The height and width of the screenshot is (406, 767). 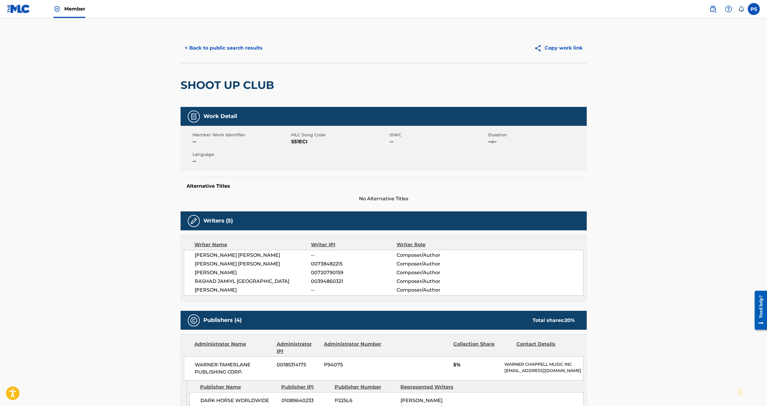 What do you see at coordinates (222, 320) in the screenshot?
I see `h5: Publishers (4)` at bounding box center [222, 320].